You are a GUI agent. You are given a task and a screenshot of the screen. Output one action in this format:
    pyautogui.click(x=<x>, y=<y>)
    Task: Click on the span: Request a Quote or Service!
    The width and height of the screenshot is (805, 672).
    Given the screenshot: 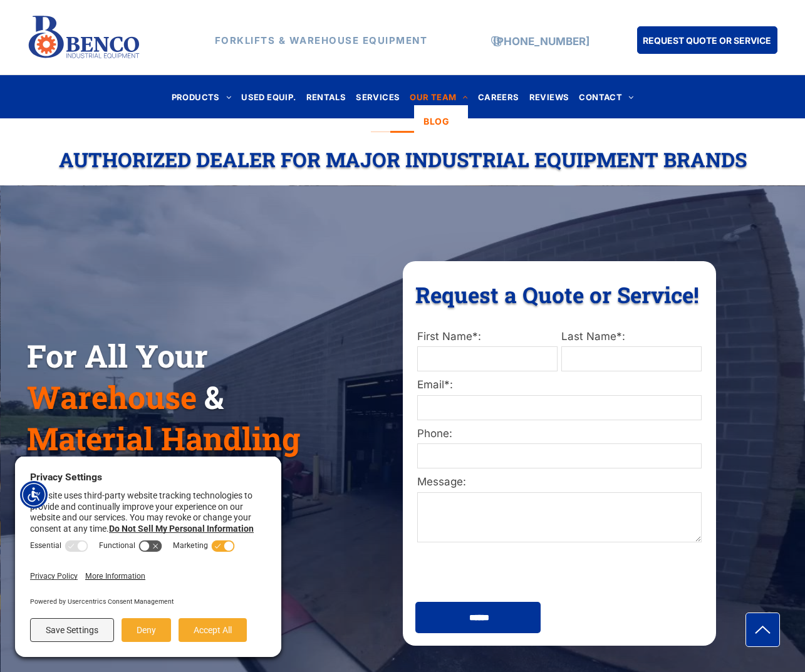 What is the action you would take?
    pyautogui.click(x=557, y=295)
    